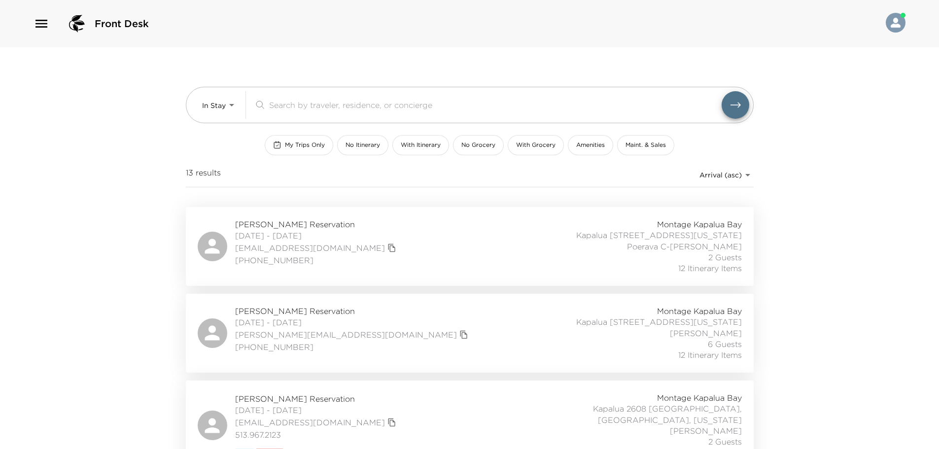 Image resolution: width=939 pixels, height=449 pixels. What do you see at coordinates (305, 145) in the screenshot?
I see `span: My Trips Only` at bounding box center [305, 145].